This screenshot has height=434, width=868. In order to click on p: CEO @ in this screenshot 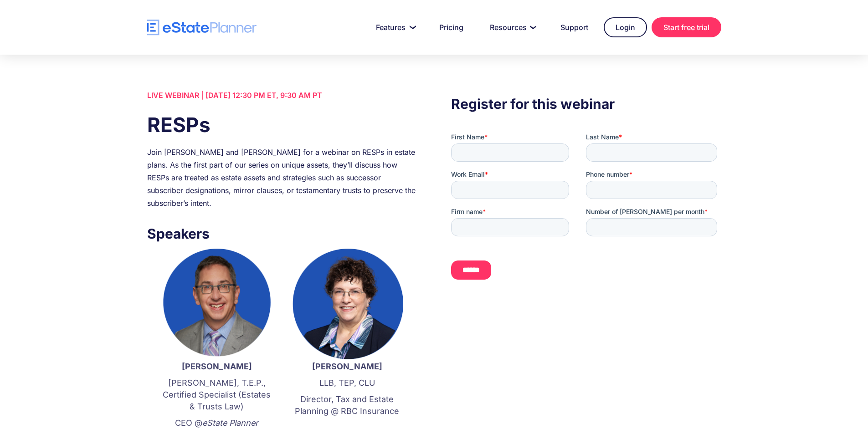, I will do `click(217, 423)`.